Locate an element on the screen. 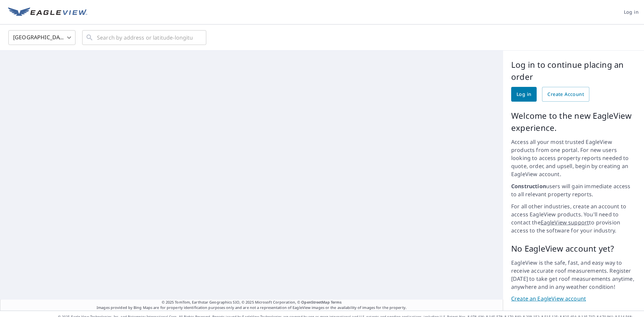 Image resolution: width=644 pixels, height=317 pixels. a: Create Account is located at coordinates (565, 94).